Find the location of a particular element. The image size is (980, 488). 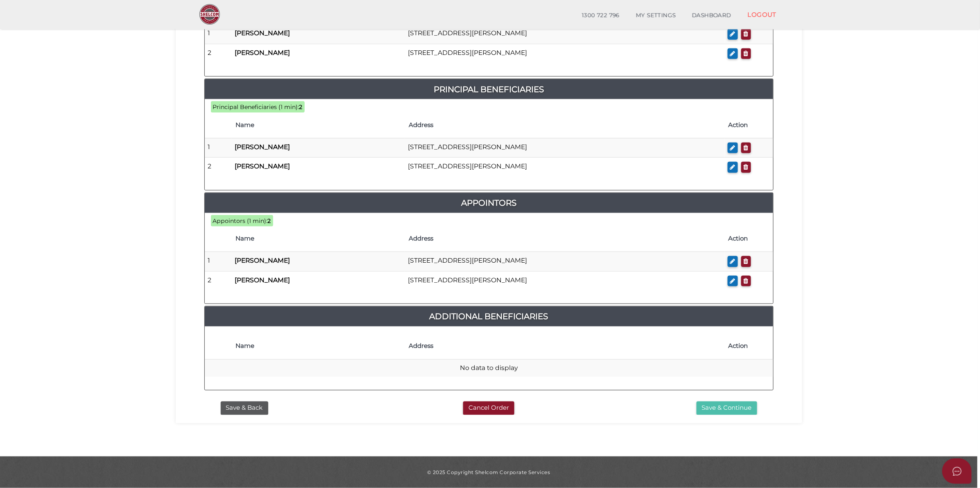

a: DASHBOARD is located at coordinates (712, 15).